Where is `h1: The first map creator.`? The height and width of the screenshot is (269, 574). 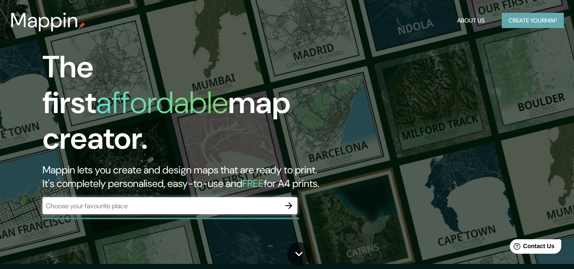
h1: The first map creator. is located at coordinates (186, 106).